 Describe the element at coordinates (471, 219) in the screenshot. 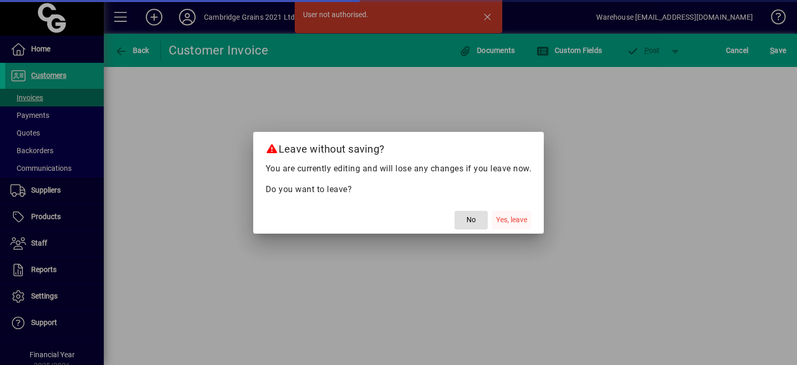

I see `span: No` at that location.